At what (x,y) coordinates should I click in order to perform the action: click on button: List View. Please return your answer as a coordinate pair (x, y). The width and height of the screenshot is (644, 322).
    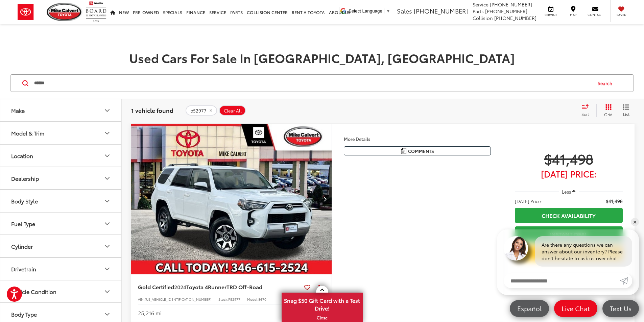
    Looking at the image, I should click on (626, 110).